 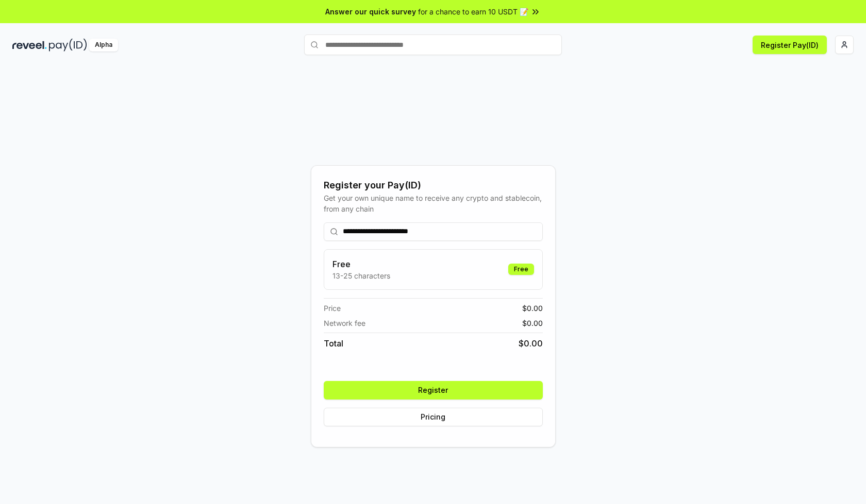 I want to click on span: for a chance to earn 10 USDT 📝, so click(x=473, y=11).